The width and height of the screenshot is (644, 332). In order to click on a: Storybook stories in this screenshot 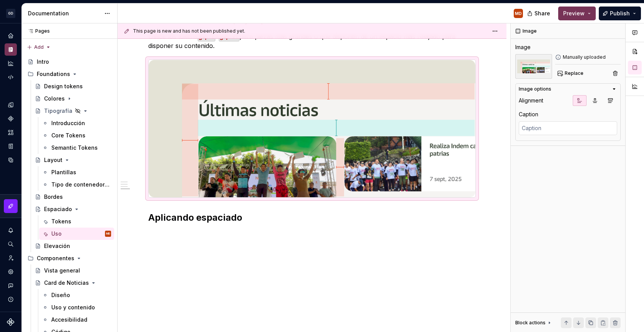, I will do `click(11, 146)`.